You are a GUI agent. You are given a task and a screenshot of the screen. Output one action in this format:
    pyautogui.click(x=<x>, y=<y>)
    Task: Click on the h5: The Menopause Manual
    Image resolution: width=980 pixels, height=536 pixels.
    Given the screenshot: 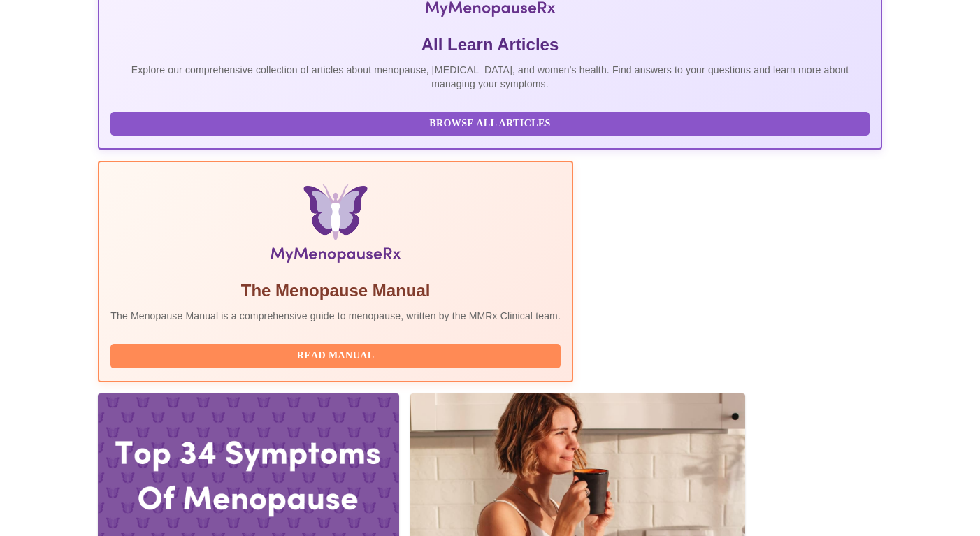 What is the action you would take?
    pyautogui.click(x=336, y=291)
    